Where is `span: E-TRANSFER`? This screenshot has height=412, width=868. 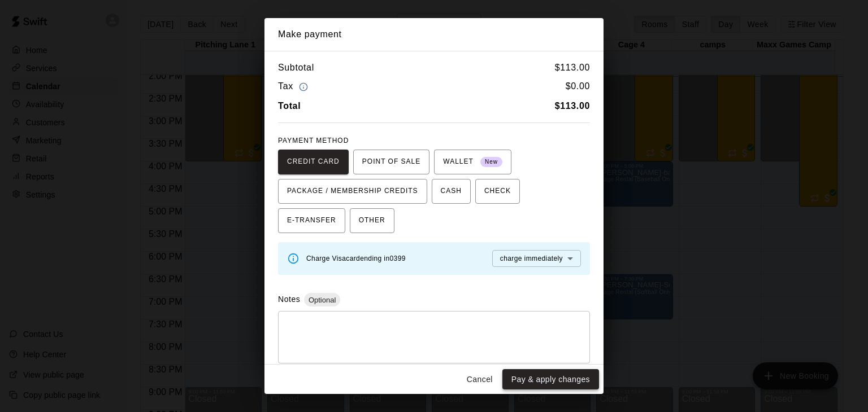 span: E-TRANSFER is located at coordinates (312, 220).